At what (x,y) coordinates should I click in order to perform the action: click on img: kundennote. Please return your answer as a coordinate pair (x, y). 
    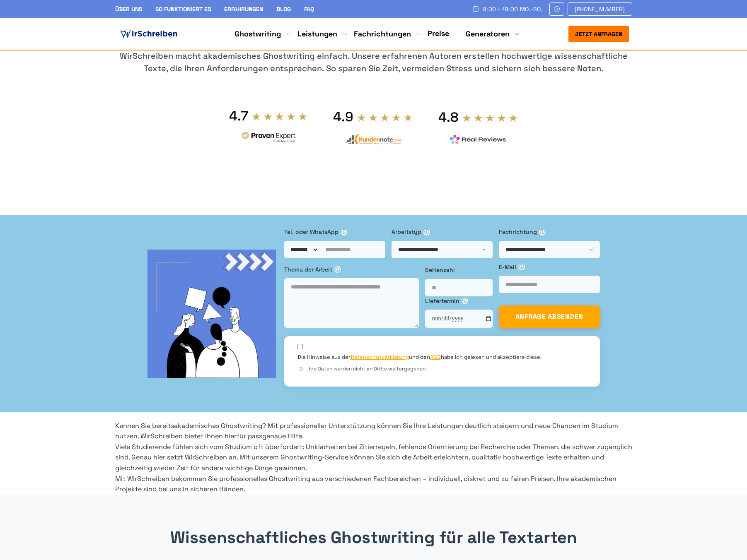
    Looking at the image, I should click on (373, 139).